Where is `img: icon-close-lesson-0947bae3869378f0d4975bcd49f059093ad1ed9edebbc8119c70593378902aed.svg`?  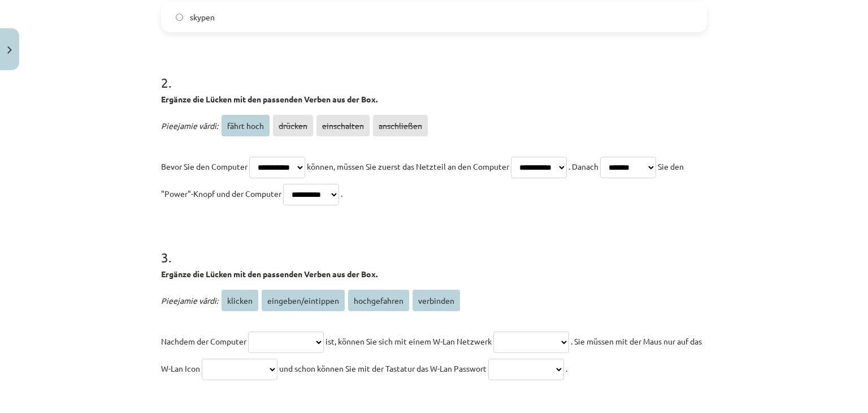
img: icon-close-lesson-0947bae3869378f0d4975bcd49f059093ad1ed9edebbc8119c70593378902aed.svg is located at coordinates (9, 50).